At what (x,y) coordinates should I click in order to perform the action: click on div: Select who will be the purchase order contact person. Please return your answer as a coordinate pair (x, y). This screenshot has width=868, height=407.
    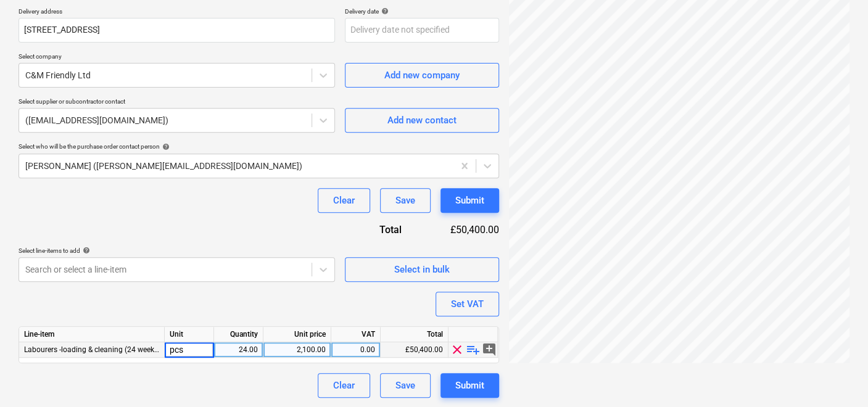
    Looking at the image, I should click on (258, 146).